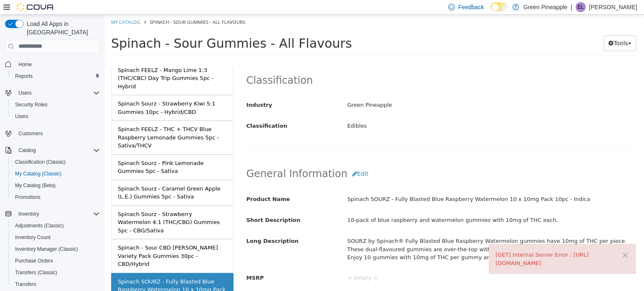 The height and width of the screenshot is (291, 644). Describe the element at coordinates (56, 249) in the screenshot. I see `button: Inventory Manager (Classic)` at that location.